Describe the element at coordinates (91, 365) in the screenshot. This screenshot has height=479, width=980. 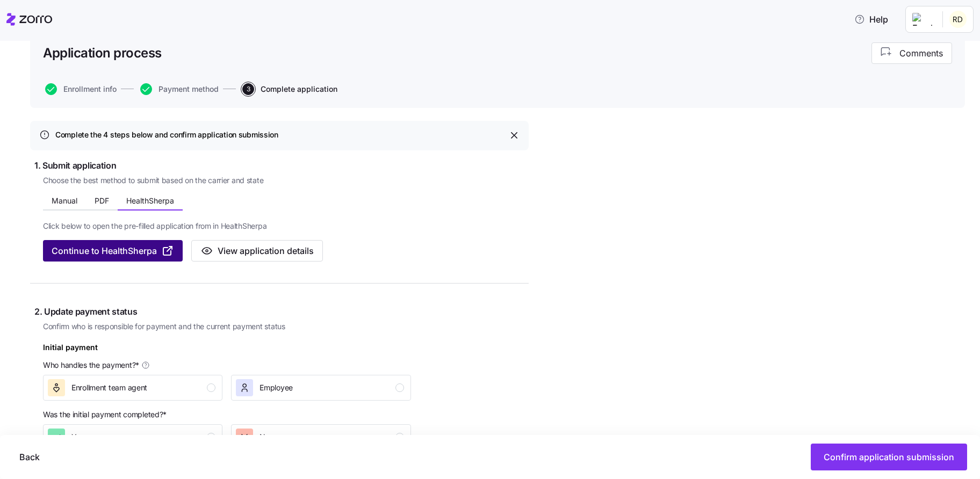
I see `span: Who handles the payment? *` at that location.